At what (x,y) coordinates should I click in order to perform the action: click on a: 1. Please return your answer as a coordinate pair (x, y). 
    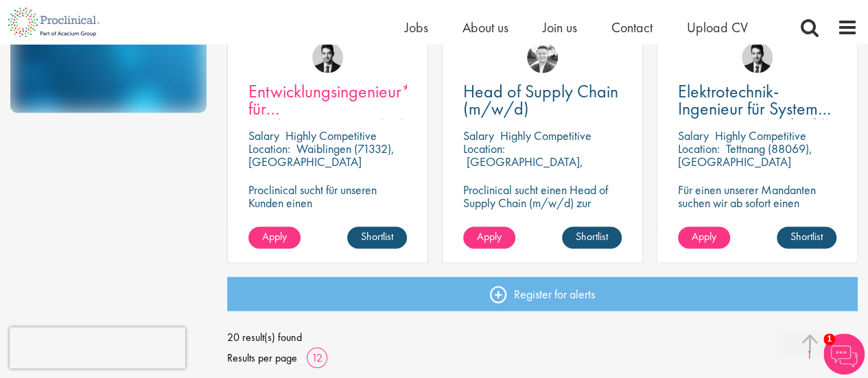
    Looking at the image, I should click on (809, 355).